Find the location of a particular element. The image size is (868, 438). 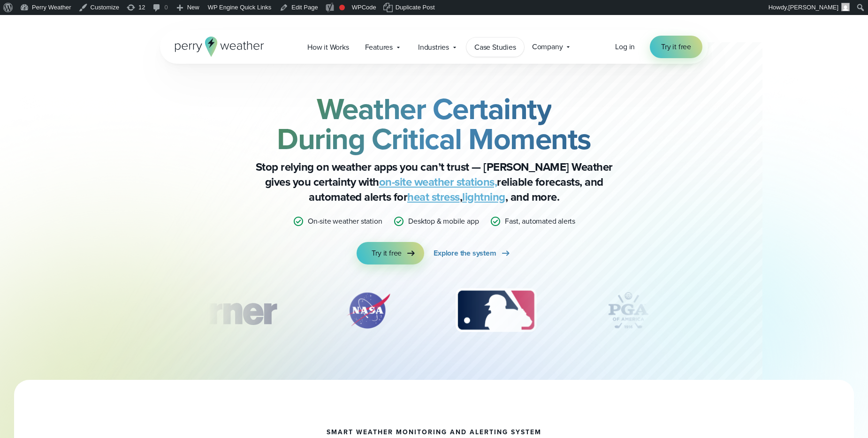

img: PGA.svg is located at coordinates (628, 311).